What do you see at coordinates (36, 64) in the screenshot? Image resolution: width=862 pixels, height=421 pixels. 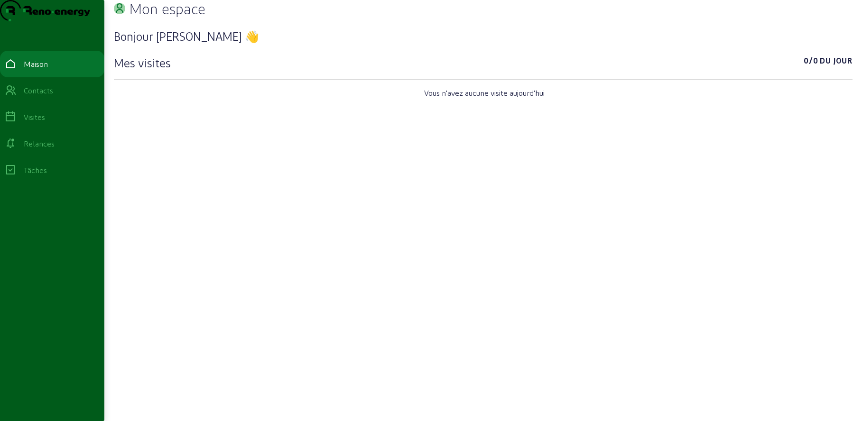 I see `font: Maison` at bounding box center [36, 64].